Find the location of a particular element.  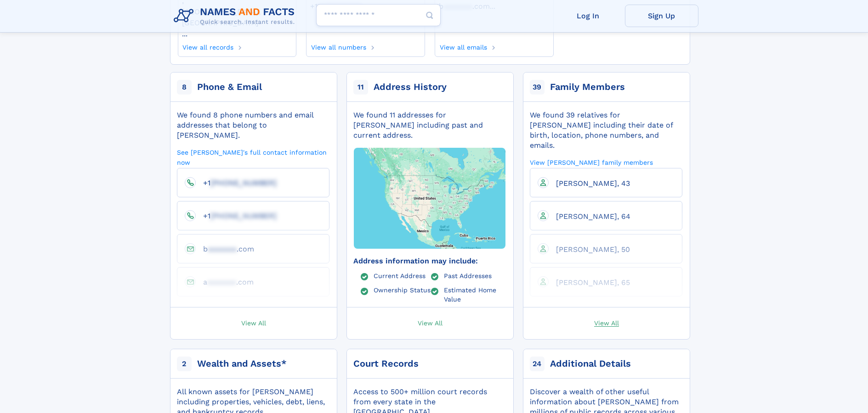

div: Phone & Email is located at coordinates (229, 87).